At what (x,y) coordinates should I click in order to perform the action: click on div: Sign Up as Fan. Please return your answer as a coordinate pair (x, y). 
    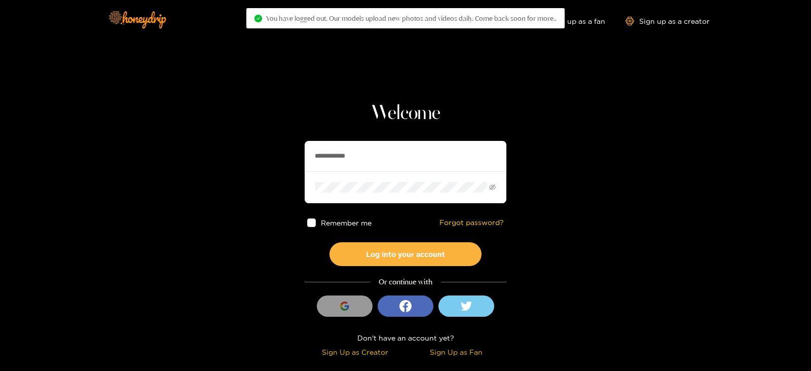
    Looking at the image, I should click on (456, 352).